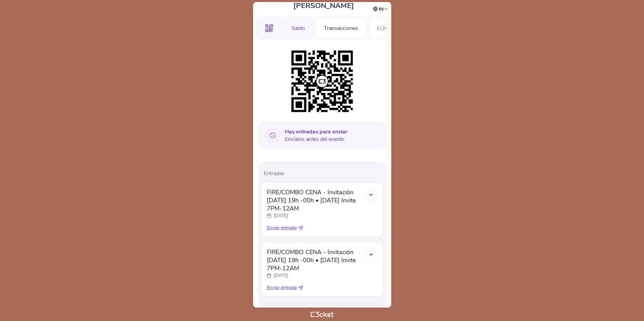 The width and height of the screenshot is (644, 321). I want to click on b: Hay entradas para enviar, so click(316, 132).